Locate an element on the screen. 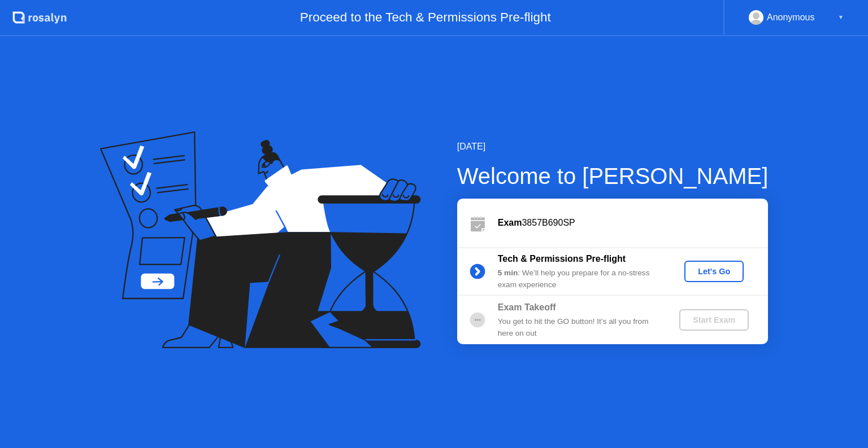 This screenshot has width=868, height=448. b: Exam Takeoff is located at coordinates (527, 308).